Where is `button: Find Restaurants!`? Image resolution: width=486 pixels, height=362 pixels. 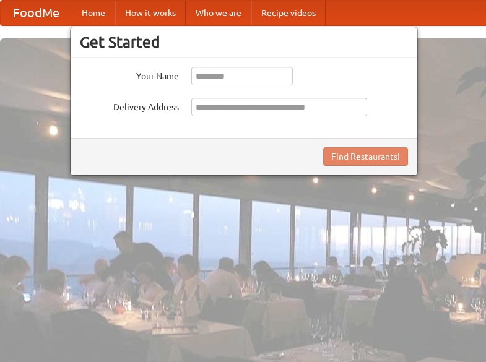
button: Find Restaurants! is located at coordinates (365, 157).